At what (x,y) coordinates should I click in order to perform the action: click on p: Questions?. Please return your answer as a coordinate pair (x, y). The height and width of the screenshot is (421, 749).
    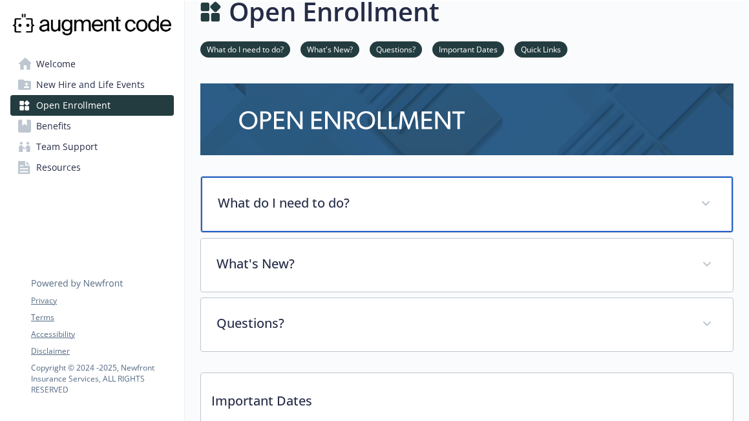
    Looking at the image, I should click on (451, 323).